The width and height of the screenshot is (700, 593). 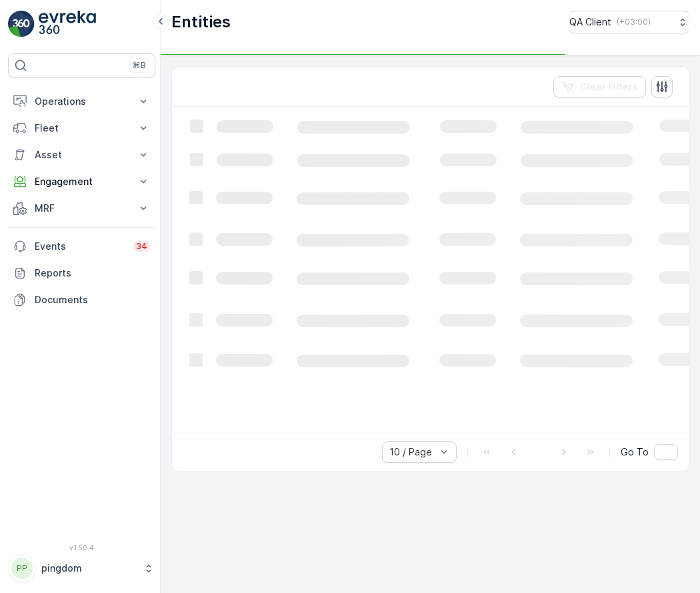 I want to click on p: ⌘B, so click(x=140, y=65).